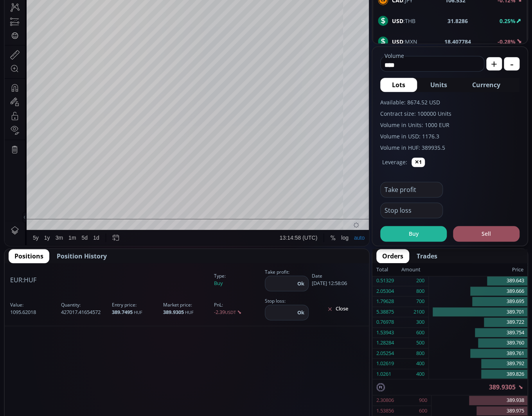  Describe the element at coordinates (34, 309) in the screenshot. I see `span: 1095.62018` at that location.